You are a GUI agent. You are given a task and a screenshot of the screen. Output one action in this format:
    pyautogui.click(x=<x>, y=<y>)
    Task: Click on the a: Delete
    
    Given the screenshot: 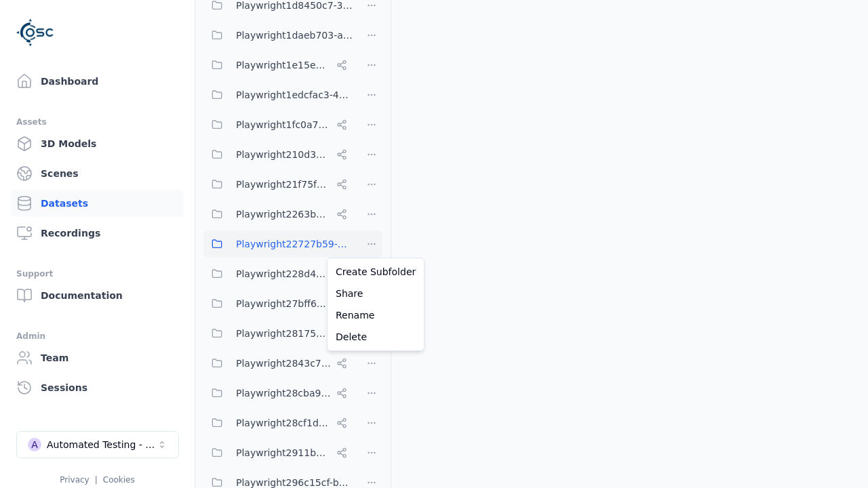 What is the action you would take?
    pyautogui.click(x=375, y=338)
    